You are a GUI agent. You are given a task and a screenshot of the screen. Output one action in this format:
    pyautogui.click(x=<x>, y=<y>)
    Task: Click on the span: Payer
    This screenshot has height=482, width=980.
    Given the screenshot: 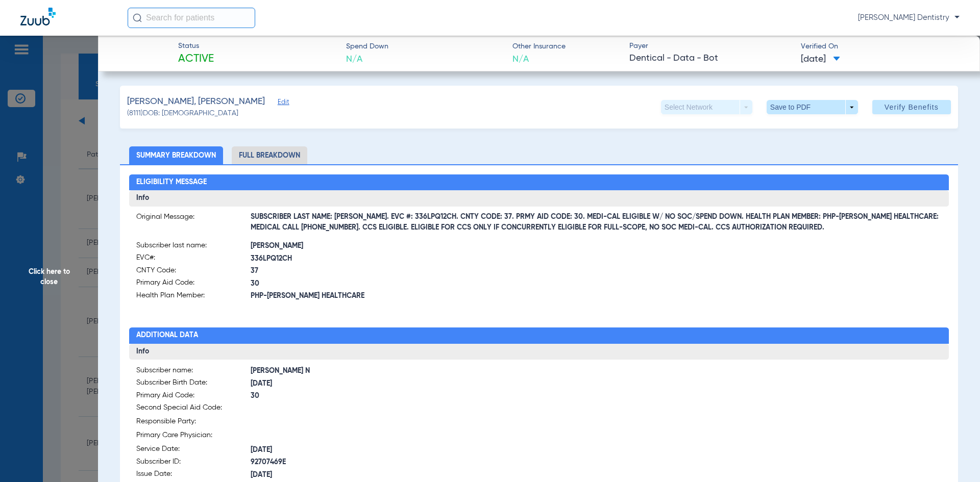 What is the action you would take?
    pyautogui.click(x=710, y=46)
    